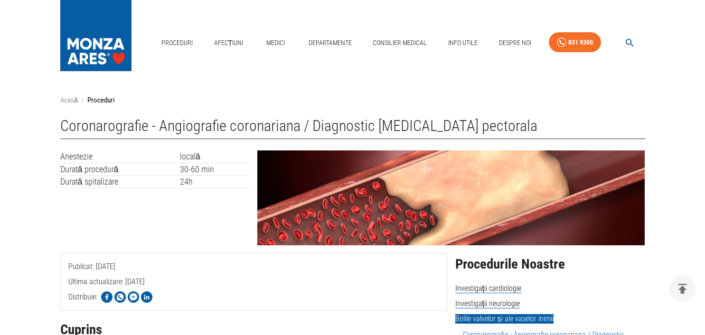 The image size is (705, 335). Describe the element at coordinates (580, 42) in the screenshot. I see `div: 031 9300` at that location.